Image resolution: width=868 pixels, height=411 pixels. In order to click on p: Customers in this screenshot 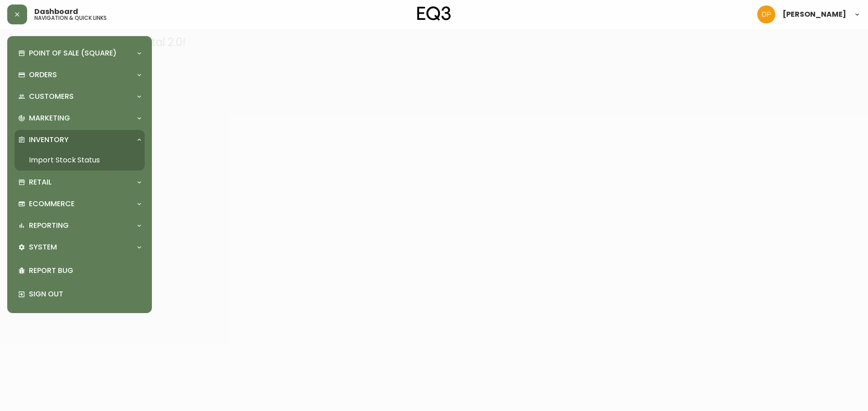, I will do `click(51, 96)`.